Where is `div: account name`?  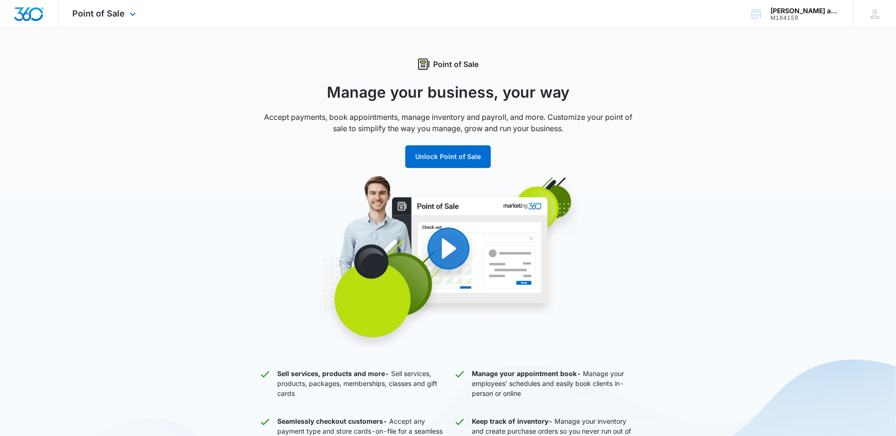 div: account name is located at coordinates (805, 11).